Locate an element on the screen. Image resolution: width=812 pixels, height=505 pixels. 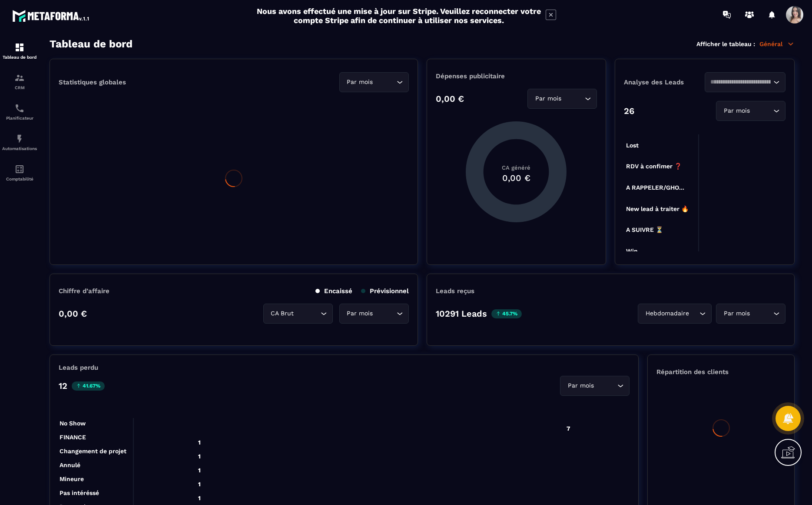
tspan: Pas intéréssé is located at coordinates (79, 493).